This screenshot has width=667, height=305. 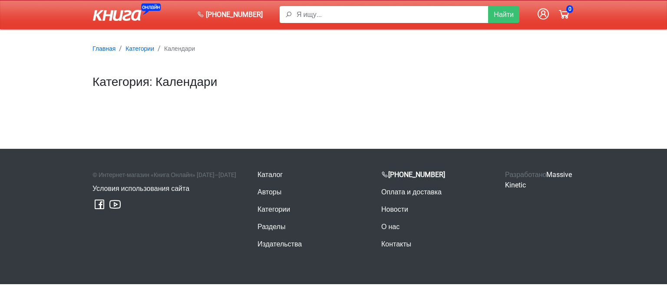 What do you see at coordinates (104, 49) in the screenshot?
I see `small: Главная` at bounding box center [104, 49].